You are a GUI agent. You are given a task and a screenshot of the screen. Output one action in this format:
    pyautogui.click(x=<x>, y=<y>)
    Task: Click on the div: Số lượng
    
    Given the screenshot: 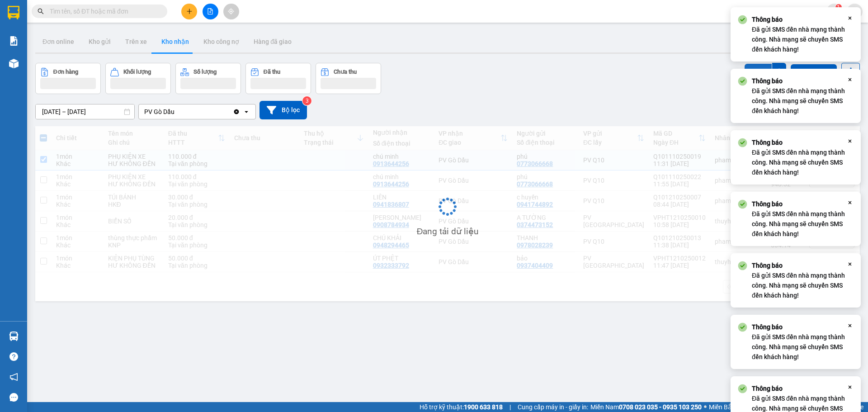 What is the action you would take?
    pyautogui.click(x=205, y=72)
    